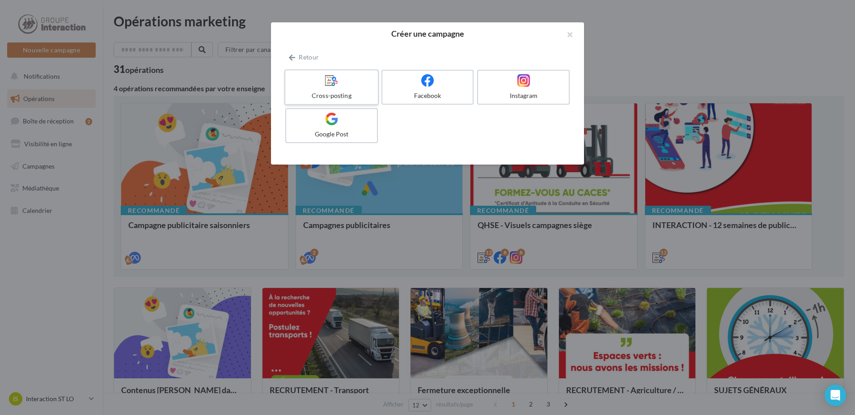  Describe the element at coordinates (427, 96) in the screenshot. I see `div: Facebook` at that location.